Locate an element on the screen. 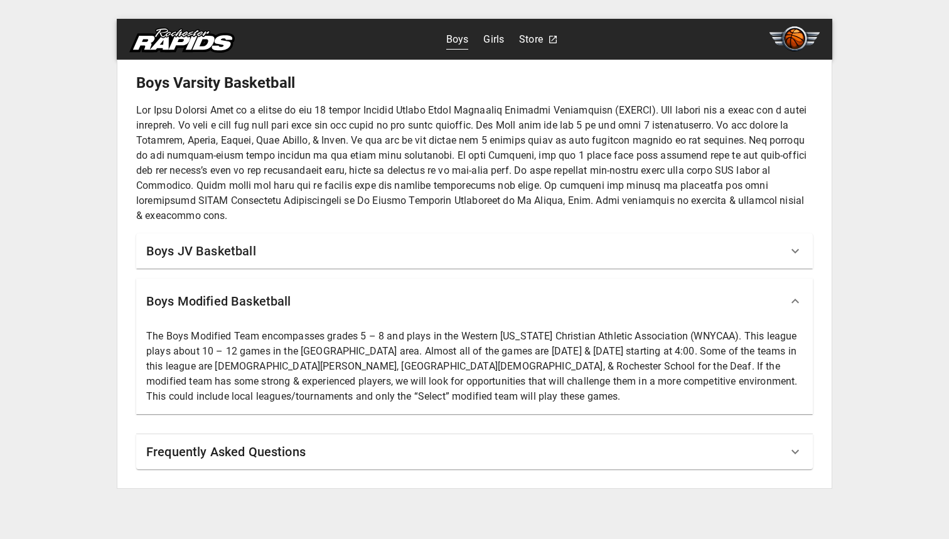 Image resolution: width=949 pixels, height=539 pixels. h6: Boys JV Basketball is located at coordinates (201, 251).